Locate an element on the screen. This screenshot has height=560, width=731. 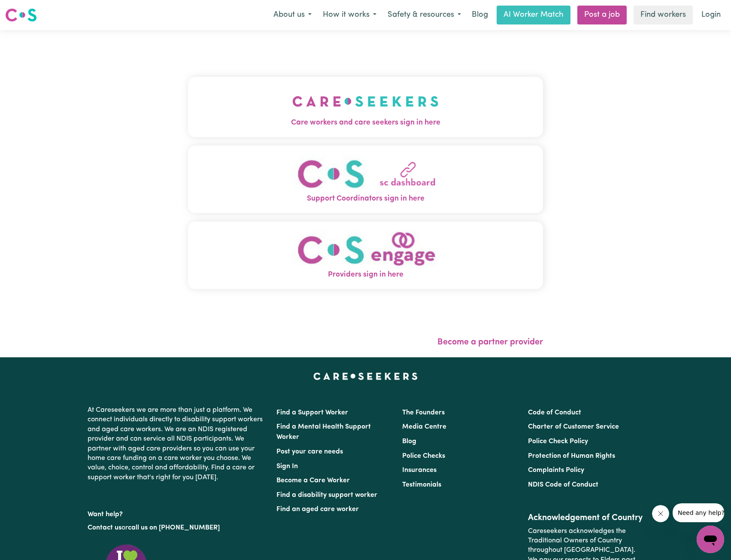
a: Testimonials is located at coordinates (422, 485).